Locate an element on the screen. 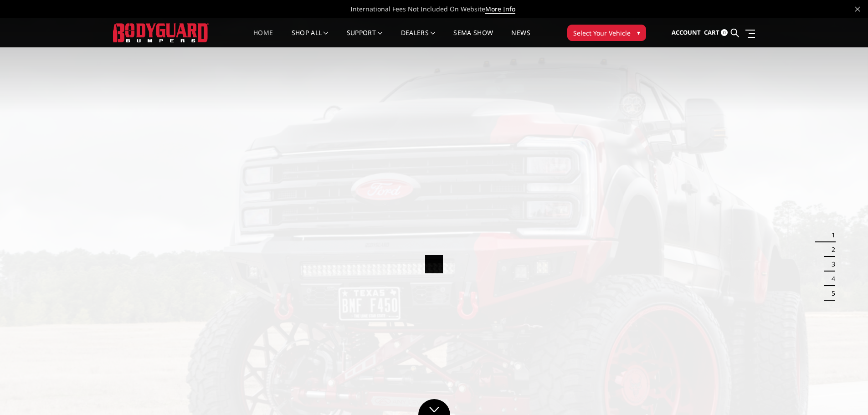  button: 2 of 5 is located at coordinates (831, 250).